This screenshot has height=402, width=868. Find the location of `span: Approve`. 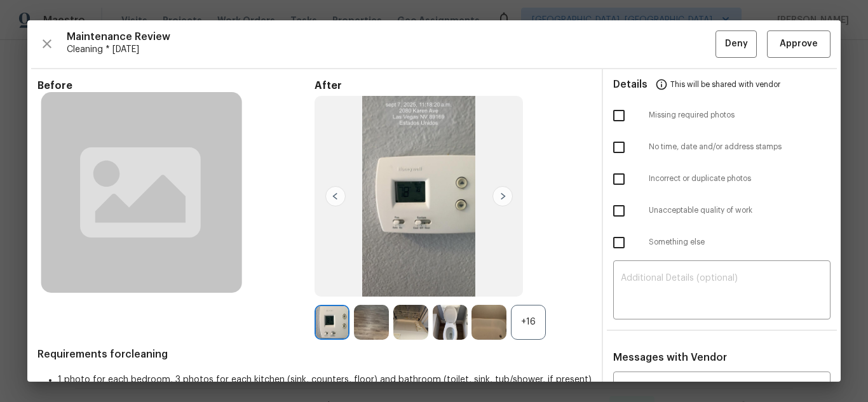

span: Approve is located at coordinates (799, 44).